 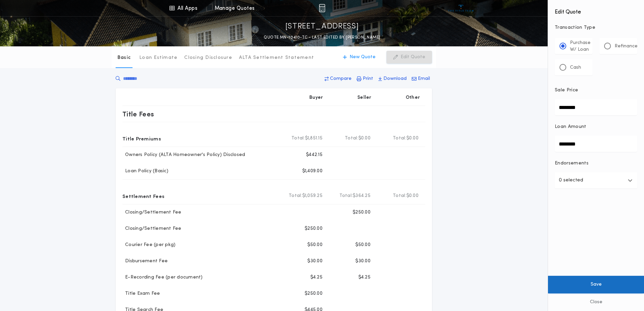 I want to click on span: $1,851.15, so click(x=314, y=139).